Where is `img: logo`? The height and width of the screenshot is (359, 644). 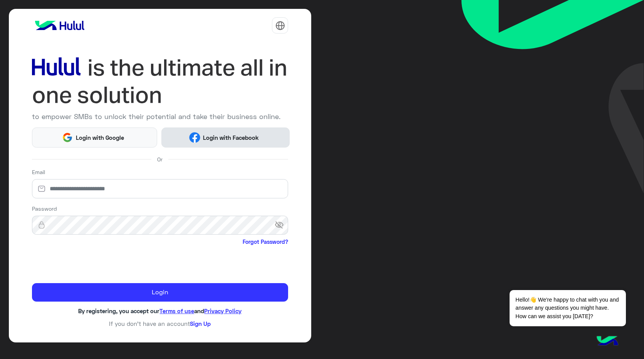 img: logo is located at coordinates (60, 26).